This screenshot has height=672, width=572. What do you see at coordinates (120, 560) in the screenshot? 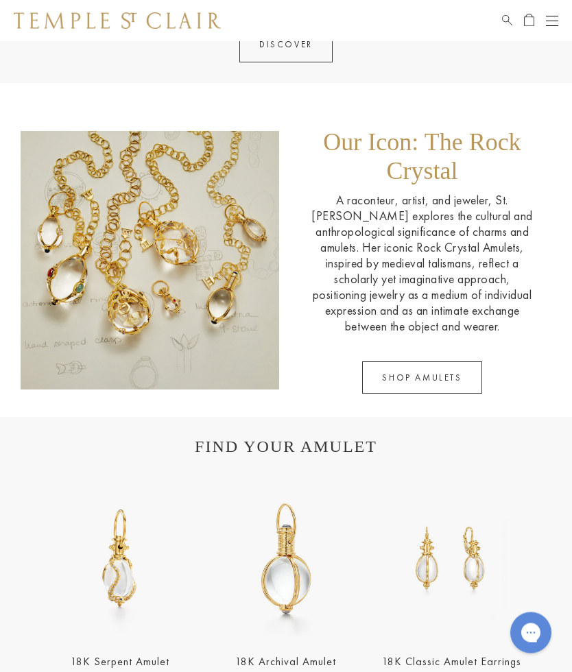
I see `a: P51836-E18SRPPVP51836-E11SERPPV` at bounding box center [120, 560].